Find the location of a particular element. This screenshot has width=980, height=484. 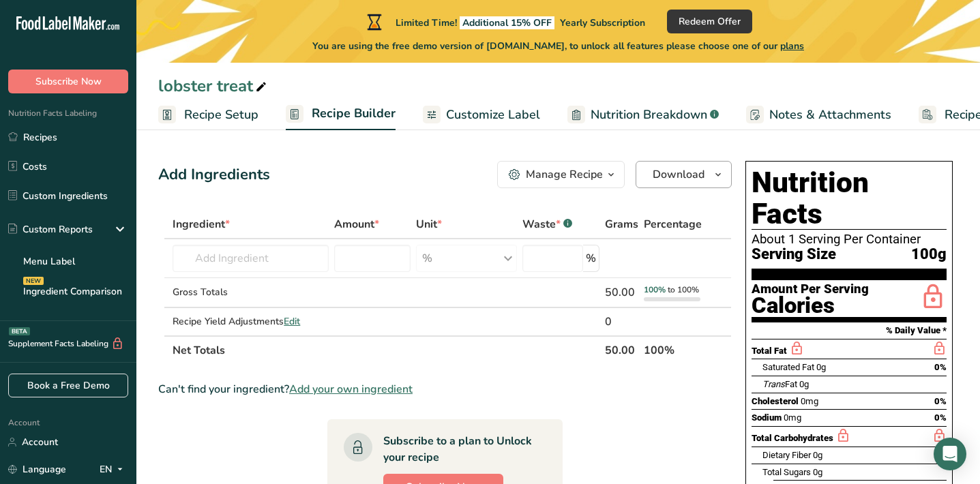

span: Customize Label is located at coordinates (493, 114).